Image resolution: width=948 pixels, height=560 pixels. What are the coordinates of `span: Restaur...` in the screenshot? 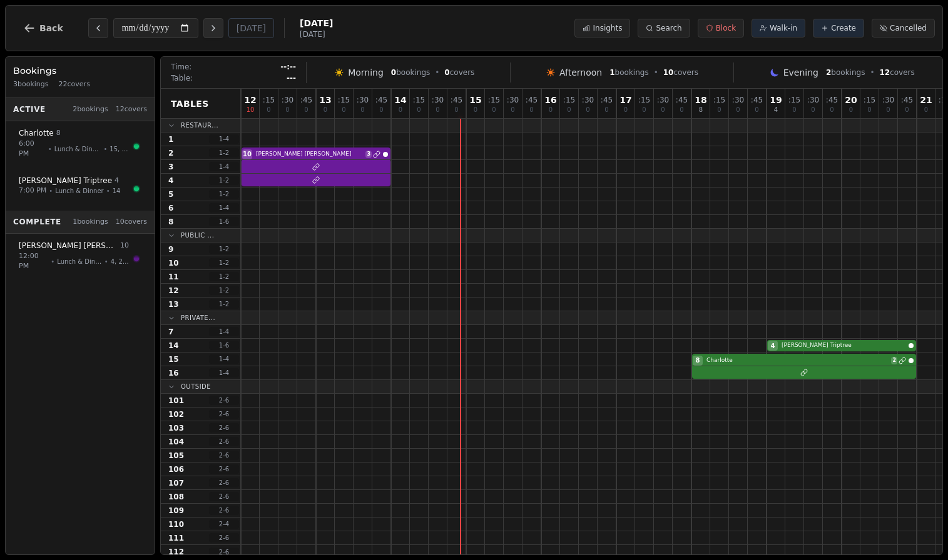 It's located at (200, 125).